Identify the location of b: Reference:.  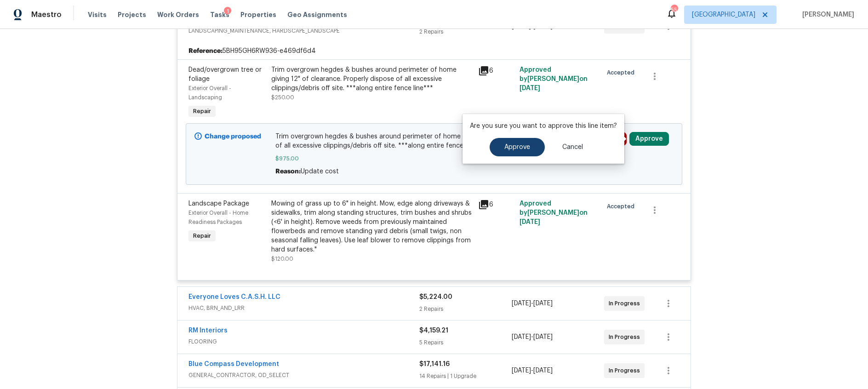
(205, 51).